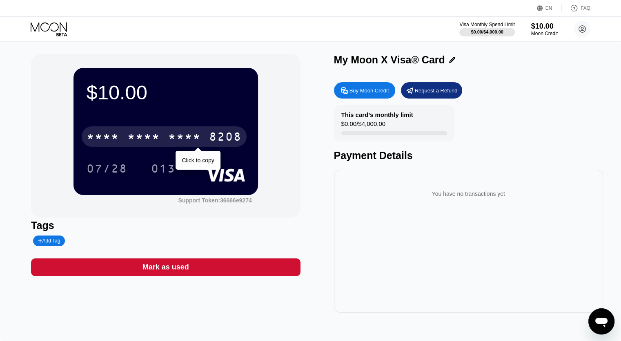 Image resolution: width=621 pixels, height=341 pixels. I want to click on div: Payment Details, so click(468, 155).